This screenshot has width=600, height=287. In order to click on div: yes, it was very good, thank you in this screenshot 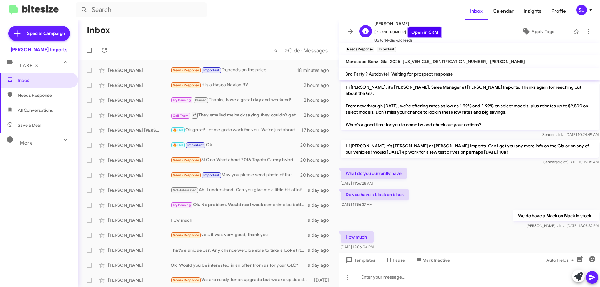, I will do `click(239, 235)`.